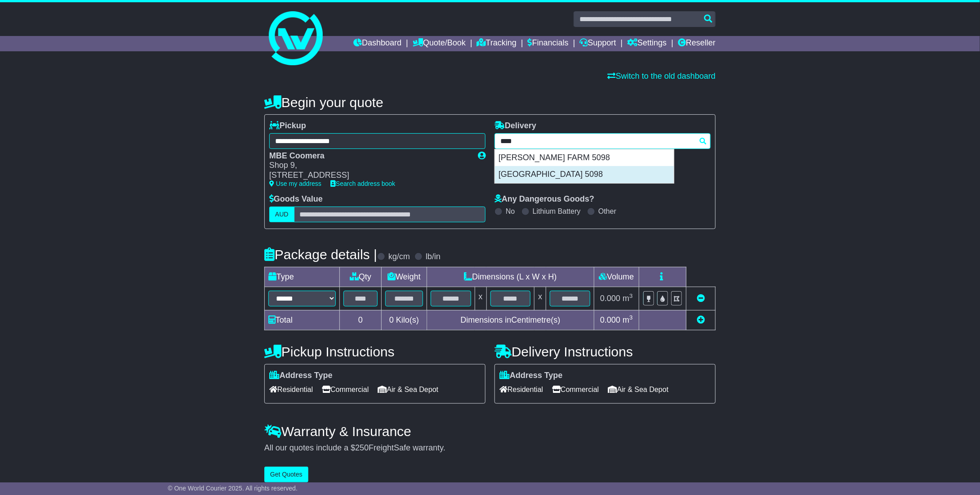 Image resolution: width=980 pixels, height=495 pixels. What do you see at coordinates (497, 44) in the screenshot?
I see `a: Tracking` at bounding box center [497, 44].